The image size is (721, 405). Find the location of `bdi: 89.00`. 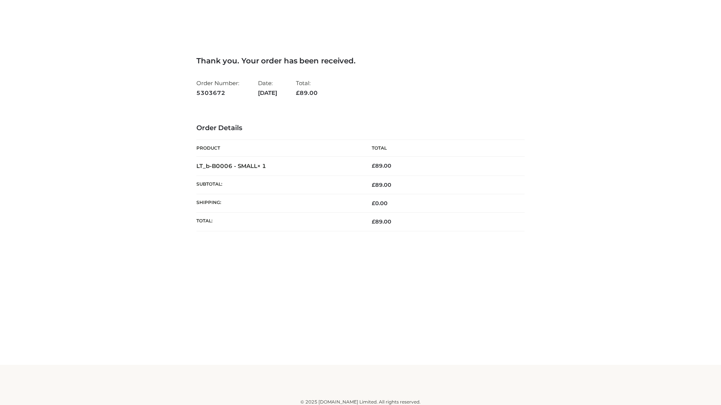

bdi: 89.00 is located at coordinates (381, 166).